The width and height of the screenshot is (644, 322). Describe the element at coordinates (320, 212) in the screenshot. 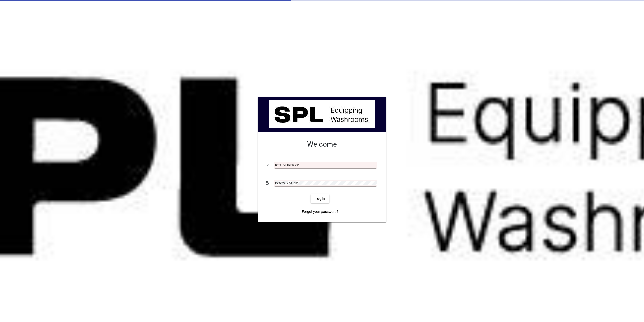

I see `span: Forgot your password?` at that location.